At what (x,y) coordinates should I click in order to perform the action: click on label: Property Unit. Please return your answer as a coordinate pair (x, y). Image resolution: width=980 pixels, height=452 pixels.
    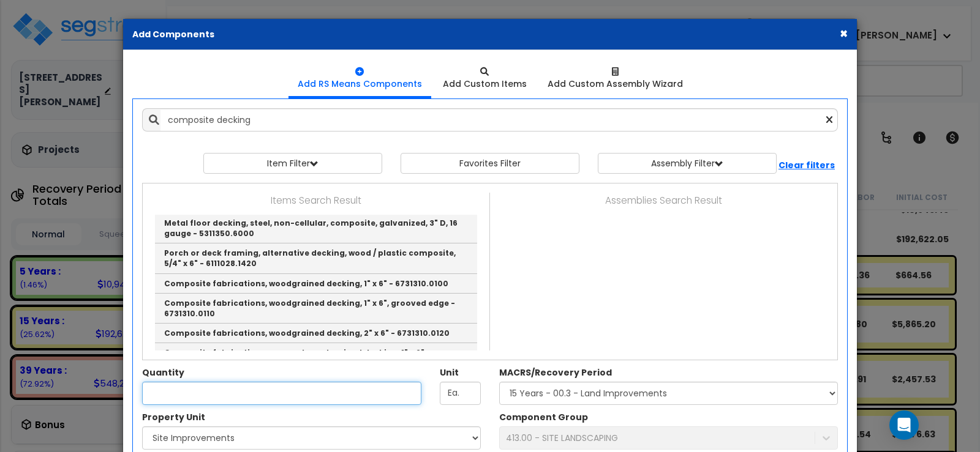
    Looking at the image, I should click on (173, 417).